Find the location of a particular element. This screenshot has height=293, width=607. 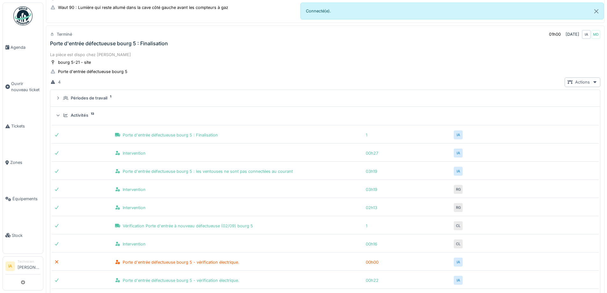

a: Tickets is located at coordinates (23, 126).